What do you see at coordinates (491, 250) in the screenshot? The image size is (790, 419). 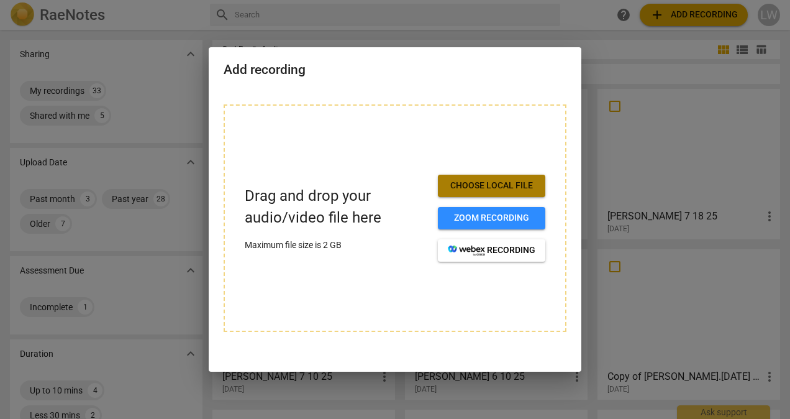 I see `span: recording` at bounding box center [491, 250].